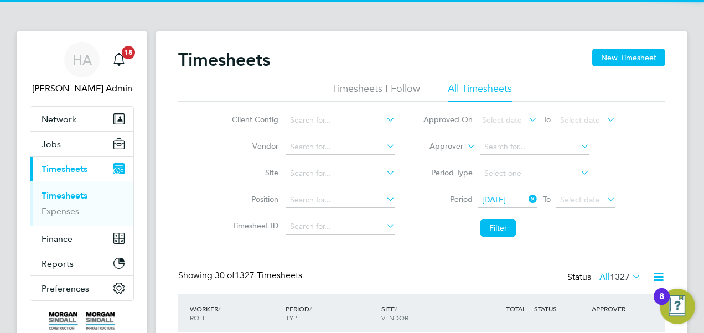  What do you see at coordinates (225, 276) in the screenshot?
I see `span: 30 of` at bounding box center [225, 276].